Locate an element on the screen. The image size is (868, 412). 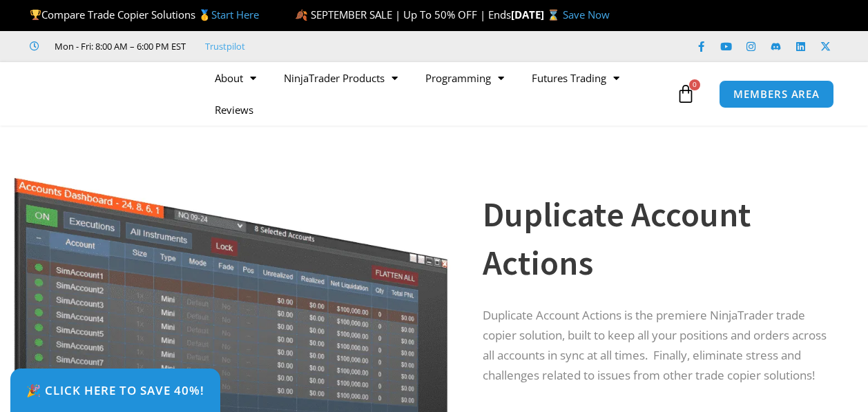
span: 0 is located at coordinates (695, 85).